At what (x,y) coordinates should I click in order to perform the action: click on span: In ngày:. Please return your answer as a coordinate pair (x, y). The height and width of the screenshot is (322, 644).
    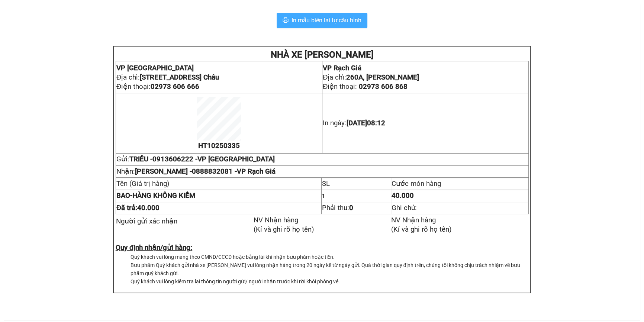
    Looking at the image, I should click on (354, 123).